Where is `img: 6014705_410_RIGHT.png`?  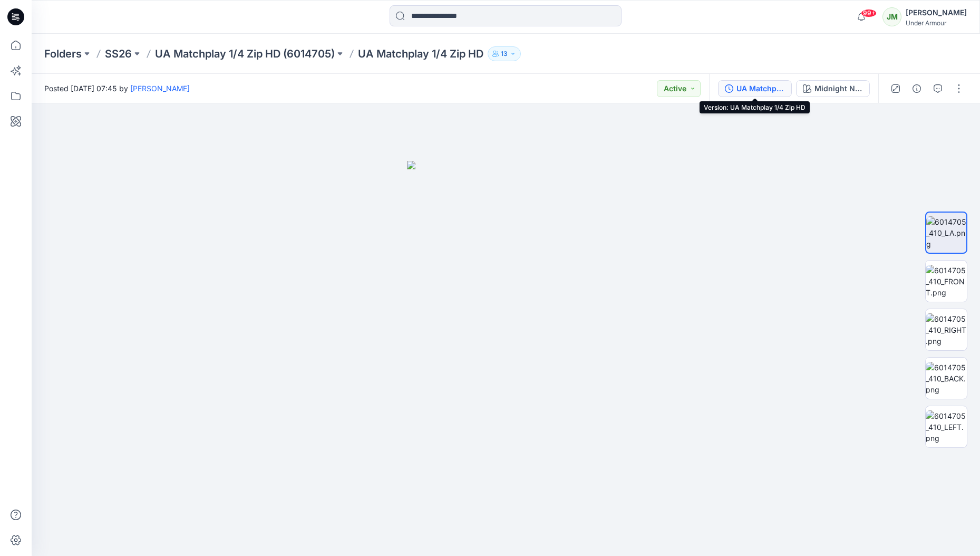
img: 6014705_410_RIGHT.png is located at coordinates (946, 330).